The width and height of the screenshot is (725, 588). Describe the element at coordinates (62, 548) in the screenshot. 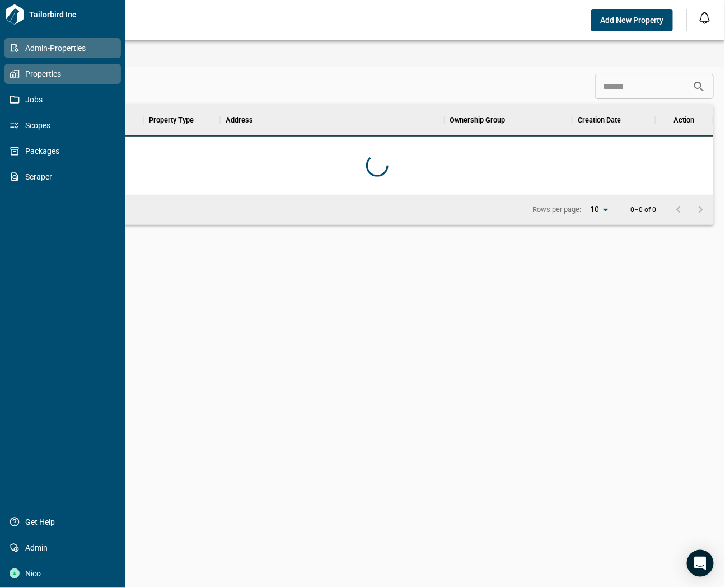

I see `a: Admin` at that location.